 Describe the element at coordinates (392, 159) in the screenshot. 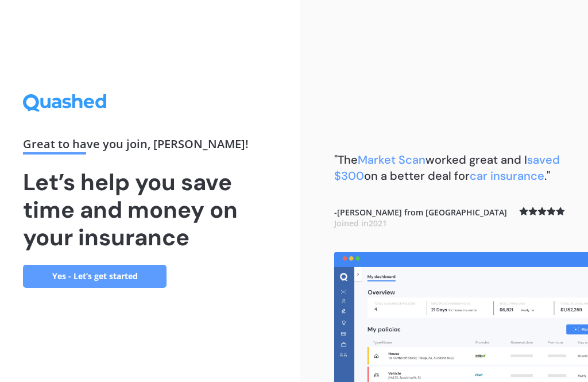

I see `span: Market Scan` at that location.